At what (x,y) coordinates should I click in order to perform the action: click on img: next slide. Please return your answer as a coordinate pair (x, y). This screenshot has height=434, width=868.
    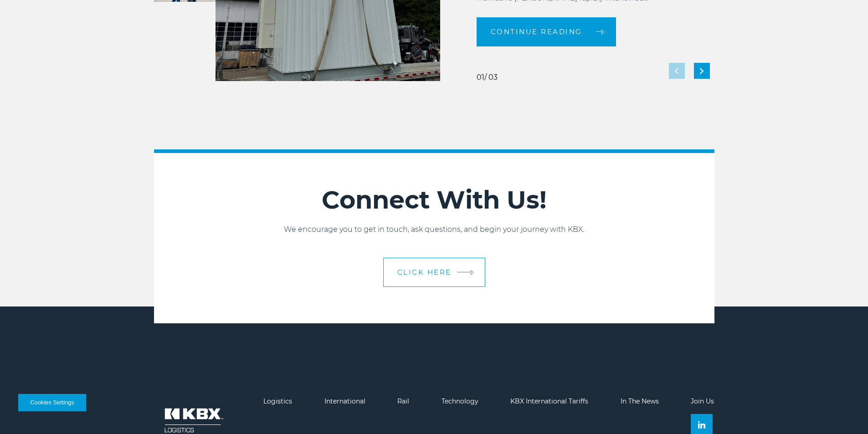
    Looking at the image, I should click on (701, 70).